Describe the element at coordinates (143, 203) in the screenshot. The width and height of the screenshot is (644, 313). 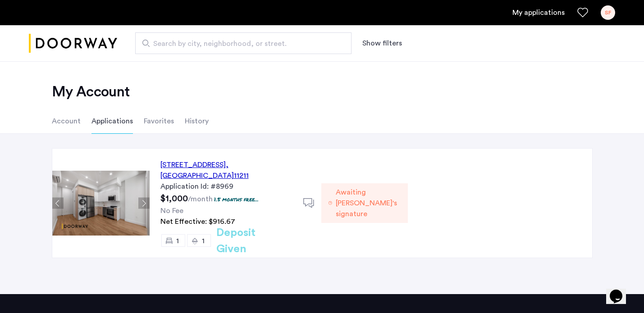
I see `button: Next apartment` at that location.